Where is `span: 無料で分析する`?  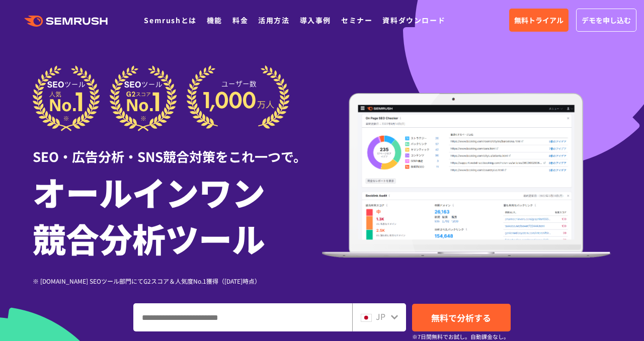
span: 無料で分析する is located at coordinates (461, 317).